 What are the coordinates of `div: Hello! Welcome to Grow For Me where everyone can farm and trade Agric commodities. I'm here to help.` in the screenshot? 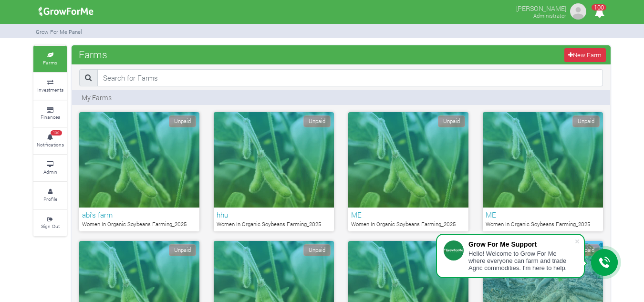 It's located at (521, 261).